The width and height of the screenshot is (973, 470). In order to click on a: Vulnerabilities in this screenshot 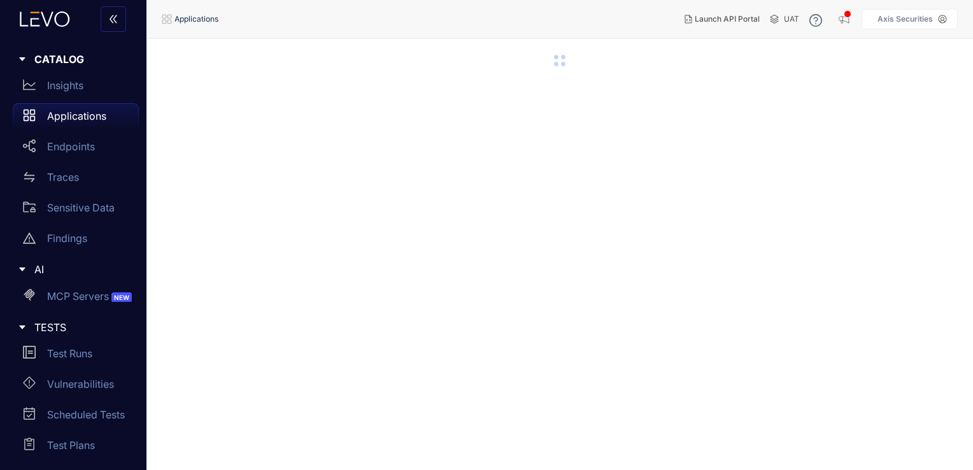, I will do `click(76, 387)`.